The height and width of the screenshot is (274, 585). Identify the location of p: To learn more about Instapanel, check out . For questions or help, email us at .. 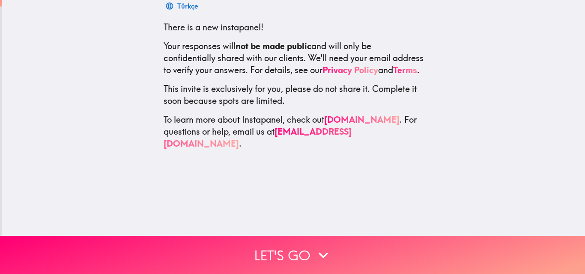
(294, 132).